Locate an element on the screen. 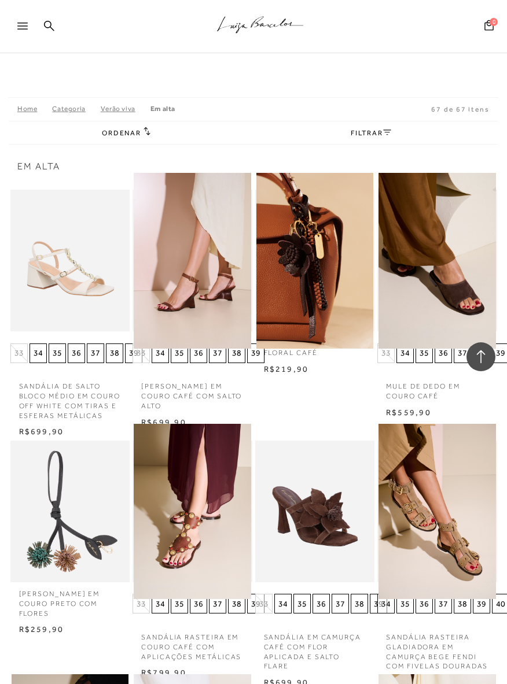  a: SANDÁLIA EM CAMURÇA CAFÉ COM FLOR APLICADA E SALTO FLARE SANDÁLIA EM CAMURÇA CAFÉ COM FLOR APLICA... is located at coordinates (315, 512).